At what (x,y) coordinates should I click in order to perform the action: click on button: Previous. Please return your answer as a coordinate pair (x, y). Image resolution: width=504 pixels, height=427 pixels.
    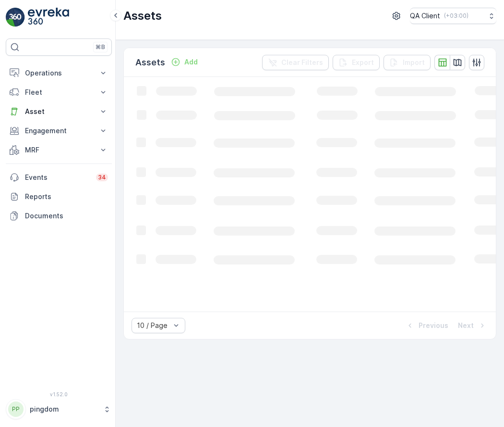
    Looking at the image, I should click on (427, 325).